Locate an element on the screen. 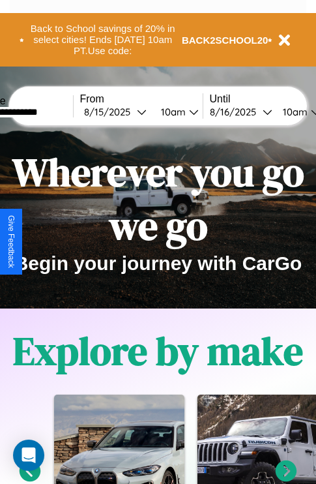 The image size is (316, 484). label: From is located at coordinates (142, 99).